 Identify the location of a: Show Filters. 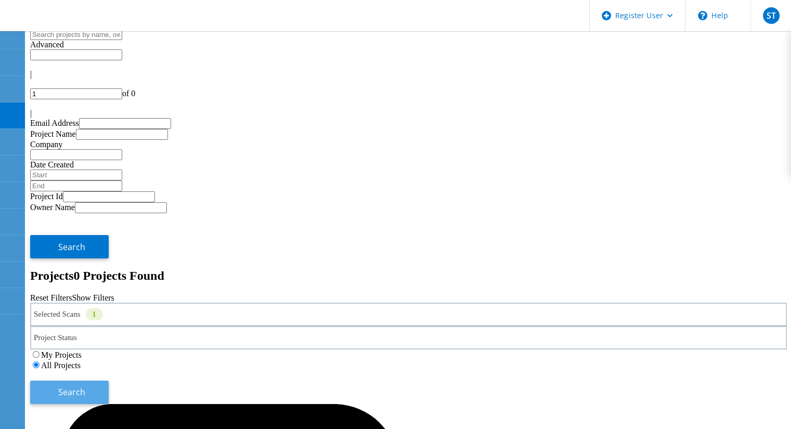
(93, 298).